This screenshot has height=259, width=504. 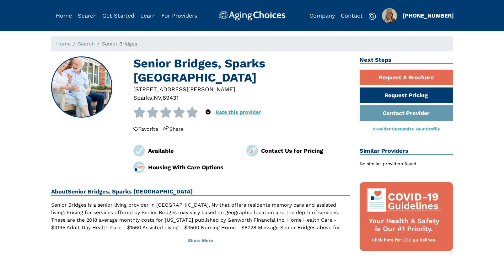 I want to click on img: 0d6ac745-f77c-4484-9392-b54ca61ede62.jpg, so click(x=389, y=16).